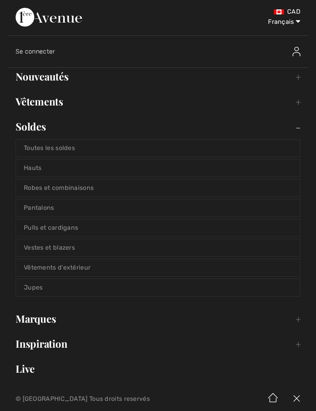  What do you see at coordinates (158, 344) in the screenshot?
I see `a: Inspiration` at bounding box center [158, 344].